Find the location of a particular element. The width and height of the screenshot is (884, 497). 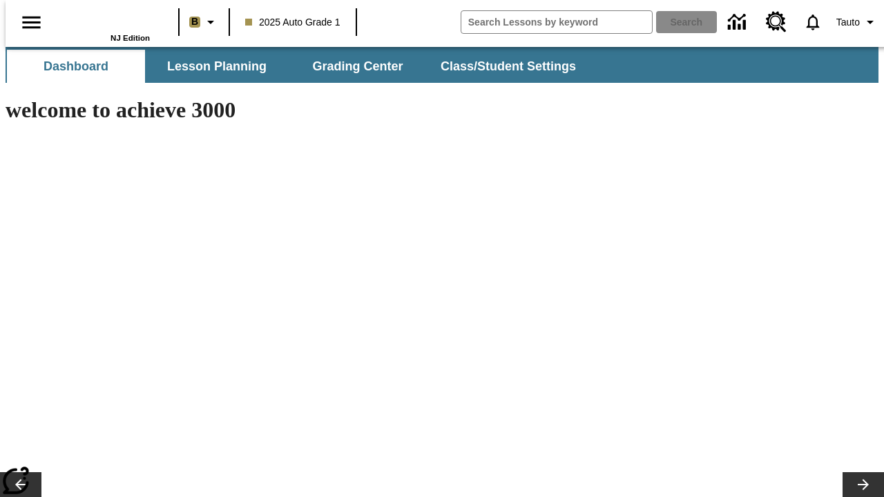

div: Home is located at coordinates (105, 23).